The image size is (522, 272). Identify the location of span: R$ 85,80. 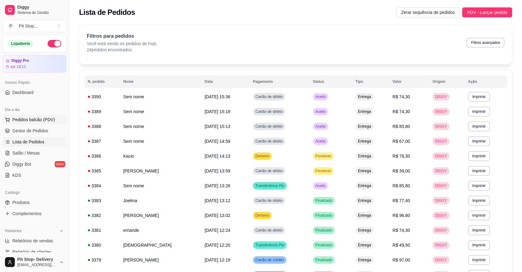
(401, 126).